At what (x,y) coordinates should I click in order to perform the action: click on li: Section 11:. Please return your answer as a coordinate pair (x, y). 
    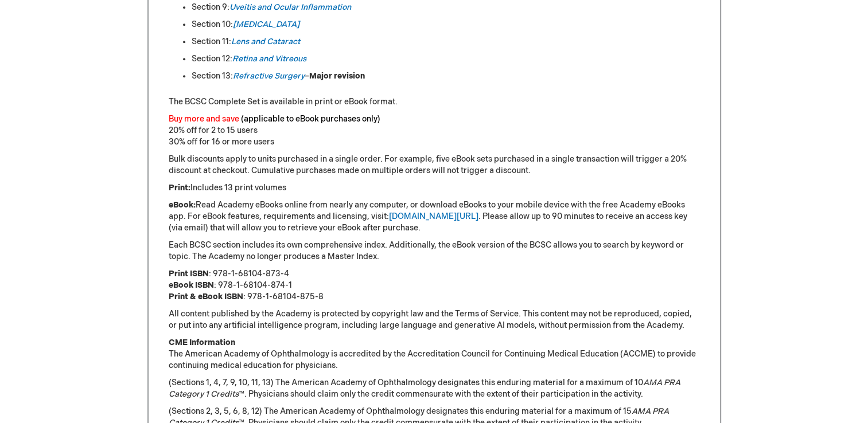
    Looking at the image, I should click on (446, 42).